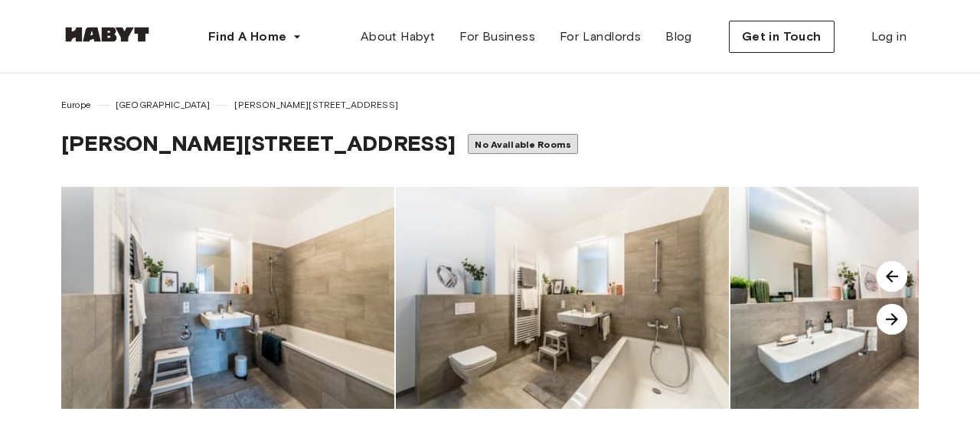 This screenshot has width=980, height=428. Describe the element at coordinates (523, 144) in the screenshot. I see `span: No Available Rooms` at that location.